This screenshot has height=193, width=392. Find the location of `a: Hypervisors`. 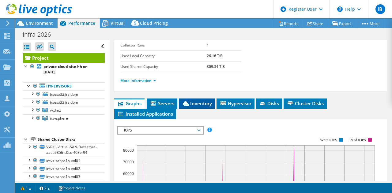

a: Hypervisors is located at coordinates (64, 86).